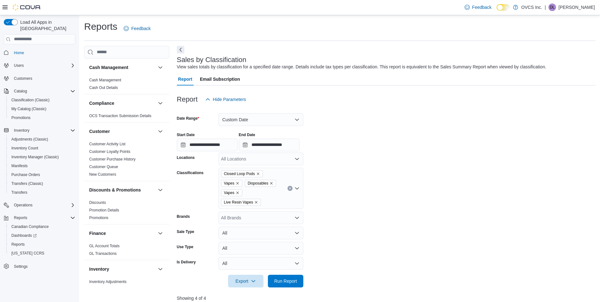 Image resolution: width=600 pixels, height=302 pixels. I want to click on img: Cova, so click(27, 7).